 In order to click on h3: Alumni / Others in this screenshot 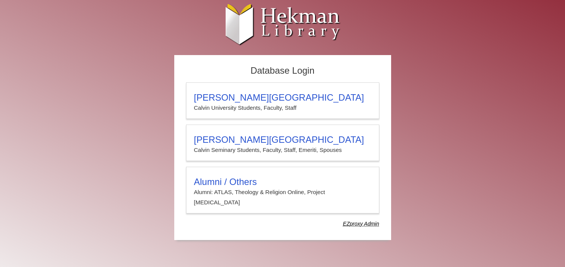, I will do `click(283, 182)`.